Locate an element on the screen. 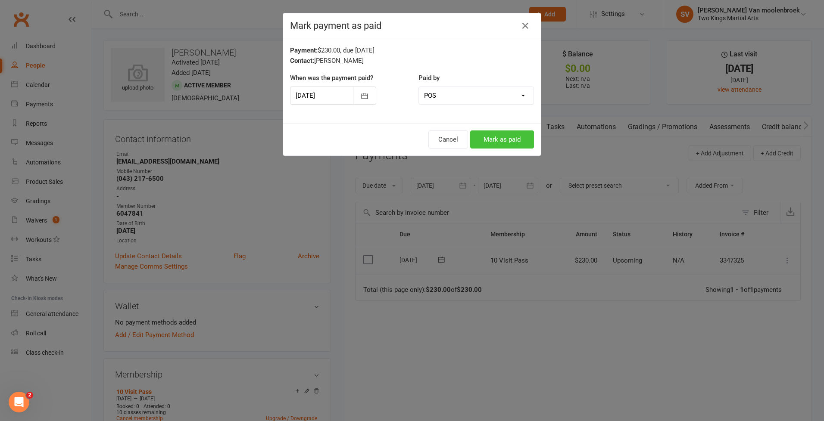  label: When was the payment paid? is located at coordinates (331, 78).